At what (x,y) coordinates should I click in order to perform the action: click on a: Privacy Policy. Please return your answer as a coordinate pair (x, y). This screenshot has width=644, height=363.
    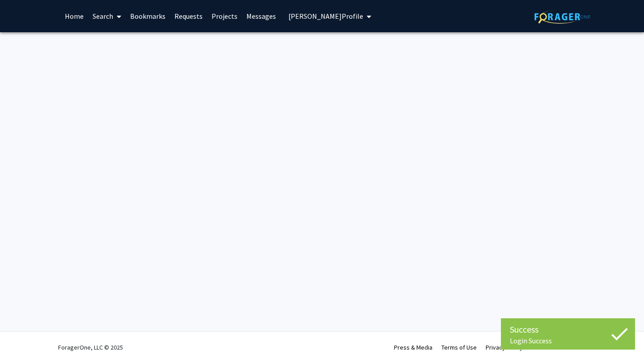
    Looking at the image, I should click on (504, 347).